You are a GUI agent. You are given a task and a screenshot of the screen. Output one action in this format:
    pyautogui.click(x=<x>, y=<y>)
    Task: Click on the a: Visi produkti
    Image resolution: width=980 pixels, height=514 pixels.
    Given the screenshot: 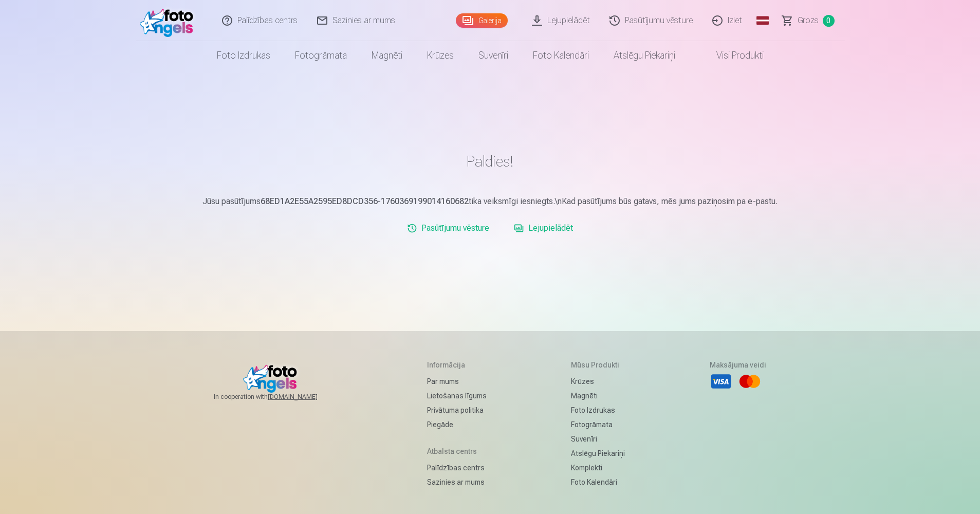 What is the action you would take?
    pyautogui.click(x=731, y=55)
    